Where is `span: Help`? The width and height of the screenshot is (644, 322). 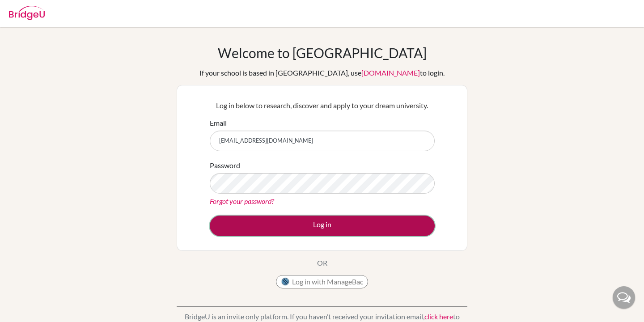
span: Help is located at coordinates (29, 10).